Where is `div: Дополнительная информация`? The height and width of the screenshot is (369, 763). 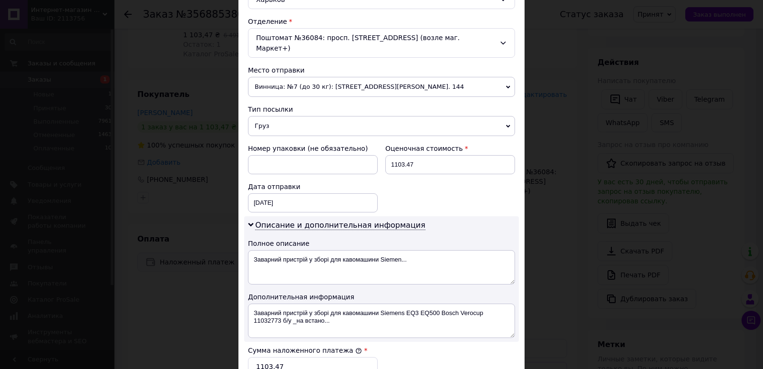 div: Дополнительная информация is located at coordinates (382, 297).